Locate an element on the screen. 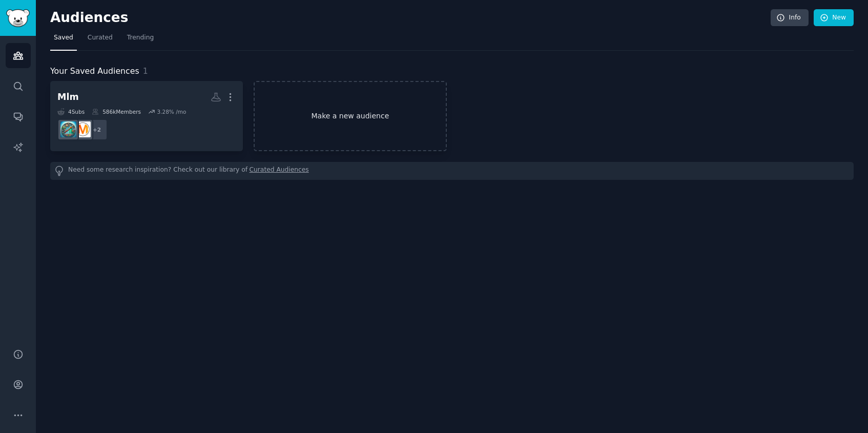  a: Saved is located at coordinates (64, 40).